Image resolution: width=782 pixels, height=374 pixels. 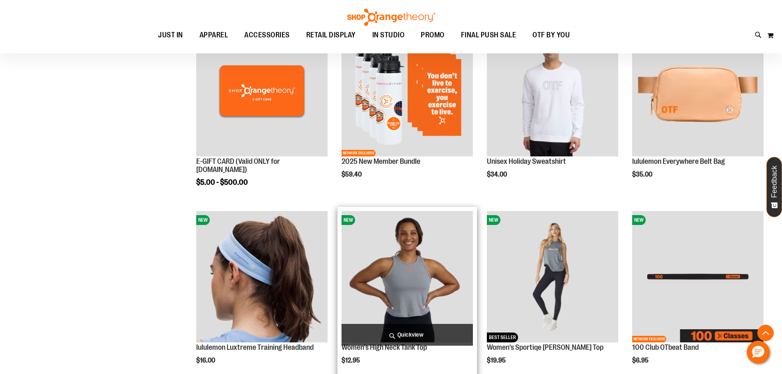 I want to click on a: E-GIFT CARD (Valid ONLY for ShopOrangetheory.com)NEW, so click(x=262, y=91).